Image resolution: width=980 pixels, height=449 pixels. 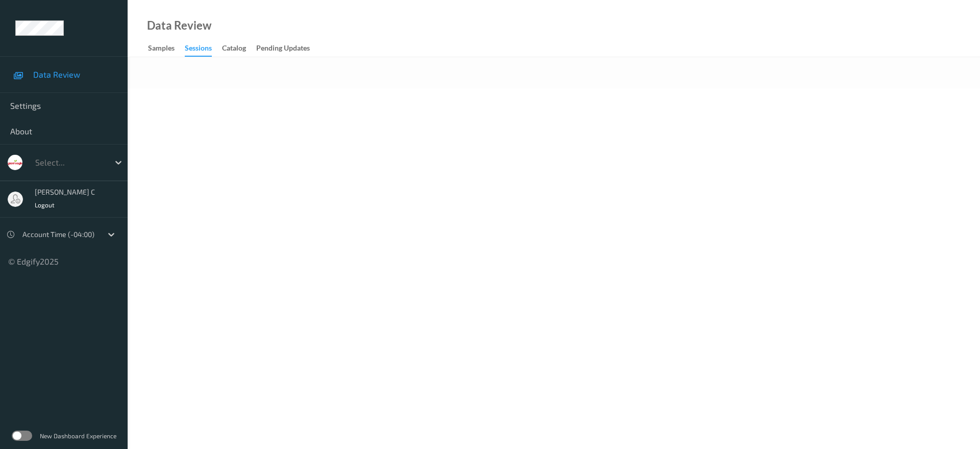 I want to click on a: Pending Updates, so click(x=288, y=49).